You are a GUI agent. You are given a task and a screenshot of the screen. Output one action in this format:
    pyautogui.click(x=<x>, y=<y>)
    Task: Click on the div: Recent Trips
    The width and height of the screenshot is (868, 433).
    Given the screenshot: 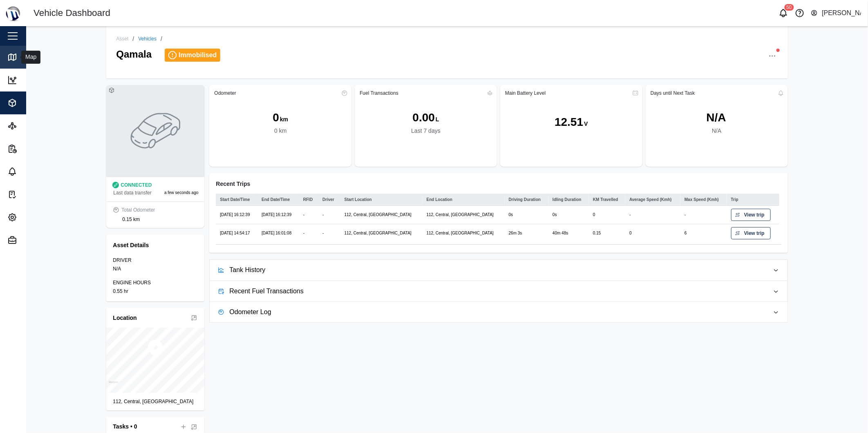 What is the action you would take?
    pyautogui.click(x=498, y=184)
    